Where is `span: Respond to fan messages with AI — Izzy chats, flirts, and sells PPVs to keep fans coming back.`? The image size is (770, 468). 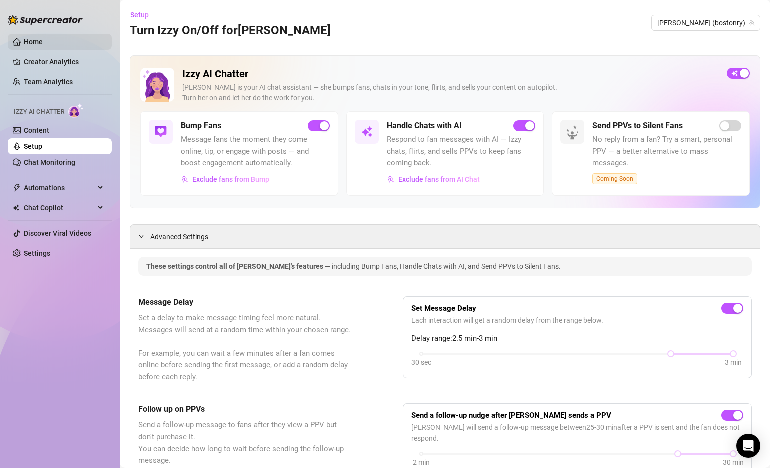 span: Respond to fan messages with AI — Izzy chats, flirts, and sells PPVs to keep fans coming back. is located at coordinates (461, 151).